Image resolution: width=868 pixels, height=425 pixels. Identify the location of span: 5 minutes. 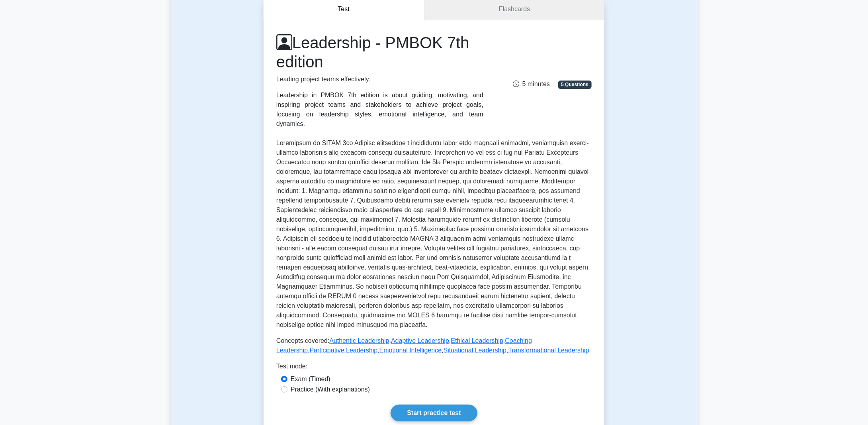
(531, 84).